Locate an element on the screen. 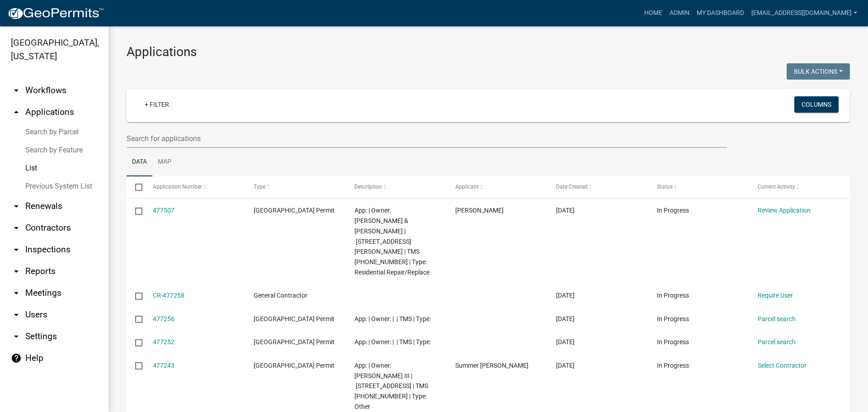  a: 477507 is located at coordinates (164, 210).